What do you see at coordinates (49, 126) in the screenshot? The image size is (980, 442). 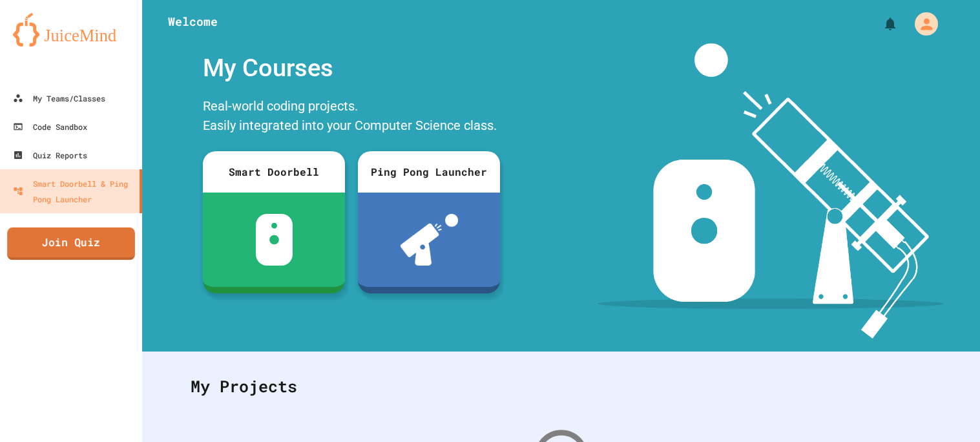 I see `div: Code Sandbox` at bounding box center [49, 126].